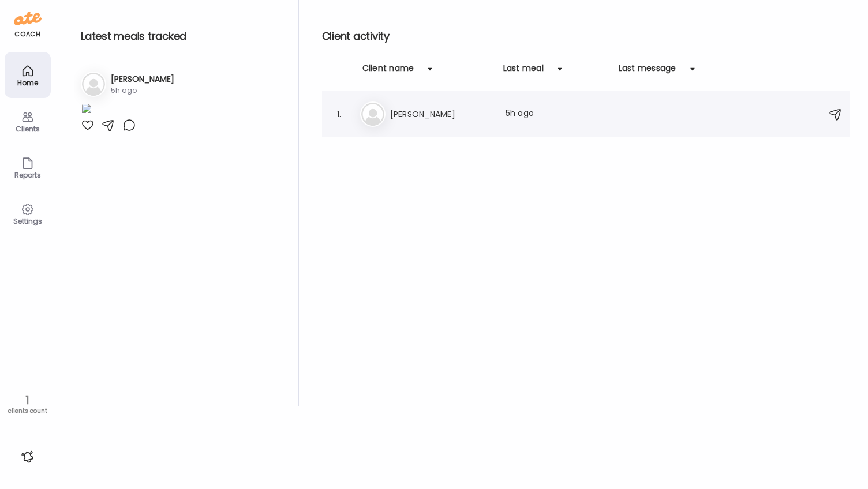  Describe the element at coordinates (389, 71) in the screenshot. I see `div: Client name` at that location.